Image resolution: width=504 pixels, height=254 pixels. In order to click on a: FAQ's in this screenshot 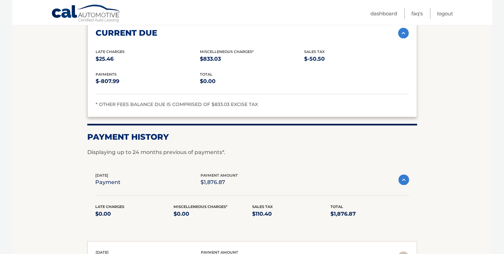, I will do `click(417, 13)`.